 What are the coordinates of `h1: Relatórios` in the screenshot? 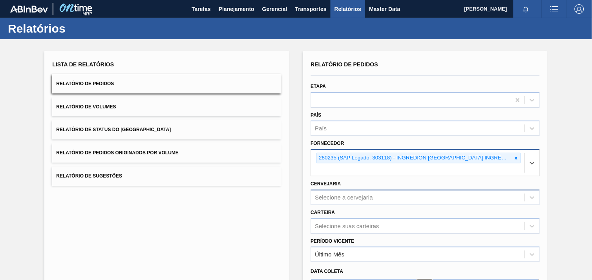 It's located at (77, 28).